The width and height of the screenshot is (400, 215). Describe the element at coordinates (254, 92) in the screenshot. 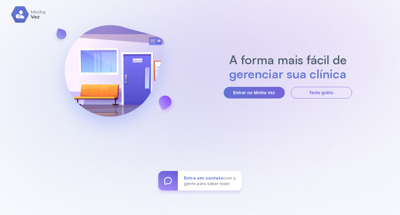

I see `button: Entrar no Minha Vez` at that location.